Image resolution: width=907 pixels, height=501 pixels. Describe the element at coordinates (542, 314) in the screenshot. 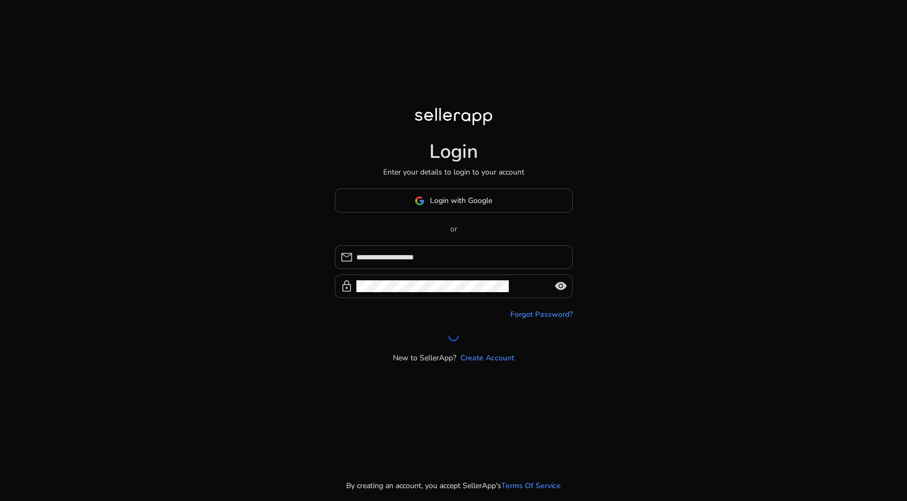

I see `a: Forgot Password?` at that location.